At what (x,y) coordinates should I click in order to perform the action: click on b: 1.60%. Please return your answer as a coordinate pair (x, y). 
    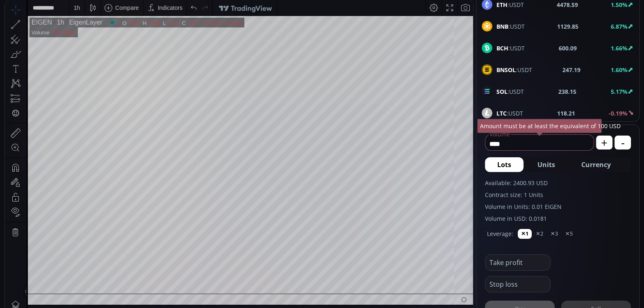
    Looking at the image, I should click on (619, 70).